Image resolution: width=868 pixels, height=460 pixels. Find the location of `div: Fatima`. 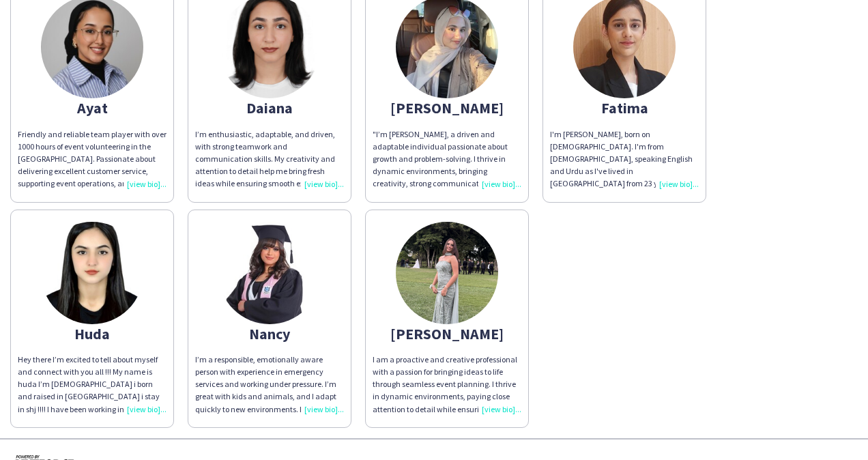

div: Fatima is located at coordinates (624, 108).